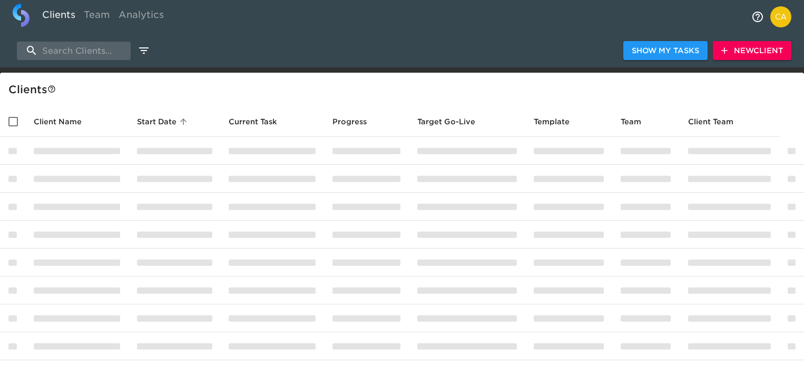 This screenshot has width=804, height=366. What do you see at coordinates (141, 16) in the screenshot?
I see `a: Analytics` at bounding box center [141, 16].